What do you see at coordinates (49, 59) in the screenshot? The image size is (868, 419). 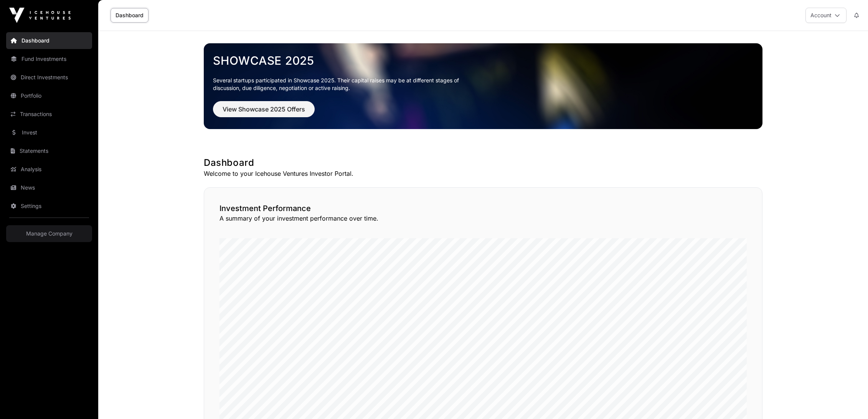 I see `a: Fund Investments` at bounding box center [49, 59].